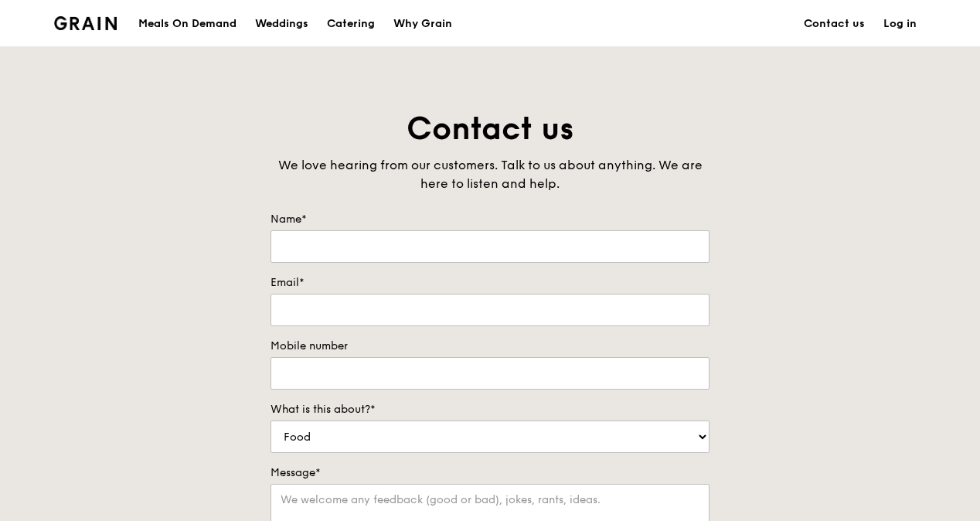 Image resolution: width=980 pixels, height=521 pixels. I want to click on a: Log in, so click(900, 24).